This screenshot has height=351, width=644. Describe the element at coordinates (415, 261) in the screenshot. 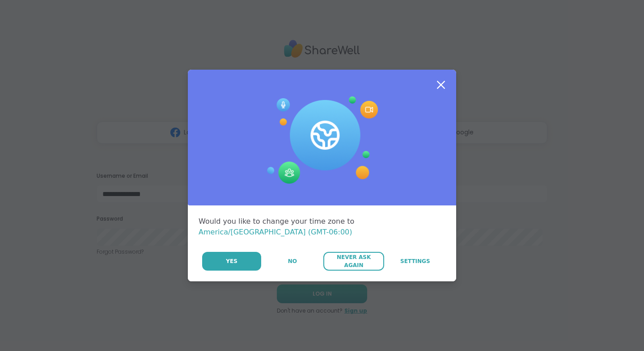

I see `a: Settings` at that location.